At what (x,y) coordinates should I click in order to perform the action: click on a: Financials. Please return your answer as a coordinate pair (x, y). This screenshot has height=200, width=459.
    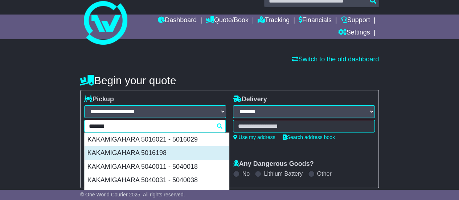
    Looking at the image, I should click on (315, 21).